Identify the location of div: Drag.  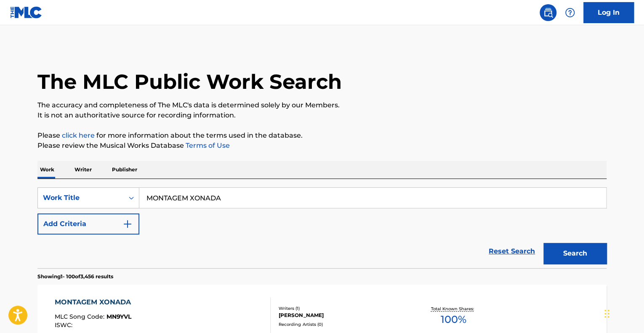
(607, 314).